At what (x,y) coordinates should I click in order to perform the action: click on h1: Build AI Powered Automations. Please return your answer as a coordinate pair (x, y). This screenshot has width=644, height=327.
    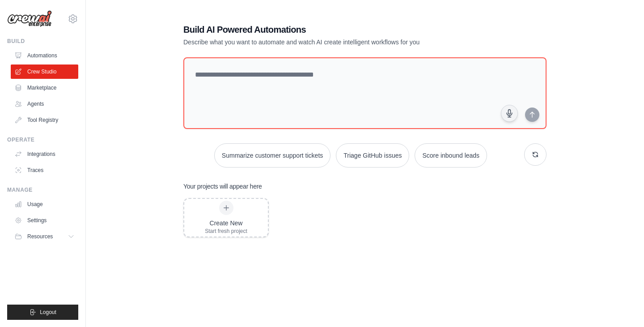
    Looking at the image, I should click on (334, 29).